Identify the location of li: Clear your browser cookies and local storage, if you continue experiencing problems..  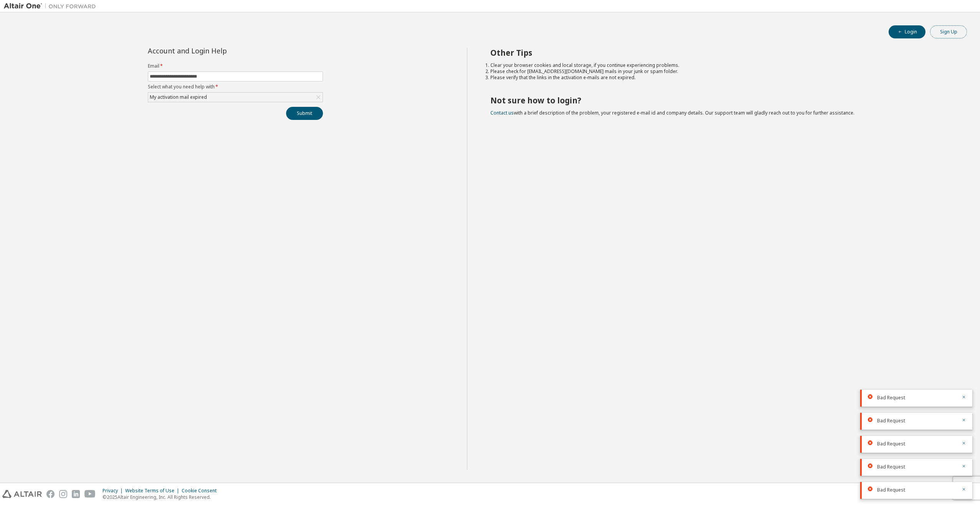
(721, 65).